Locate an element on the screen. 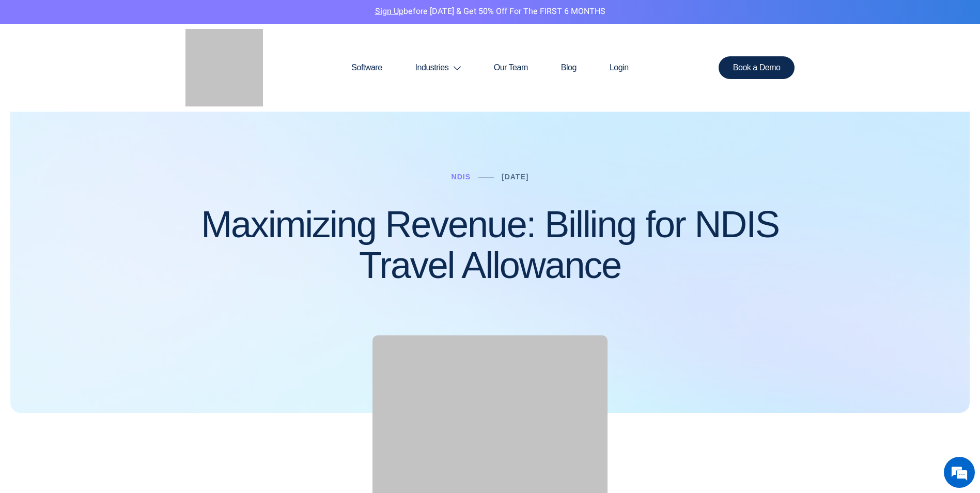 The height and width of the screenshot is (493, 980). a: NDIS is located at coordinates (461, 176).